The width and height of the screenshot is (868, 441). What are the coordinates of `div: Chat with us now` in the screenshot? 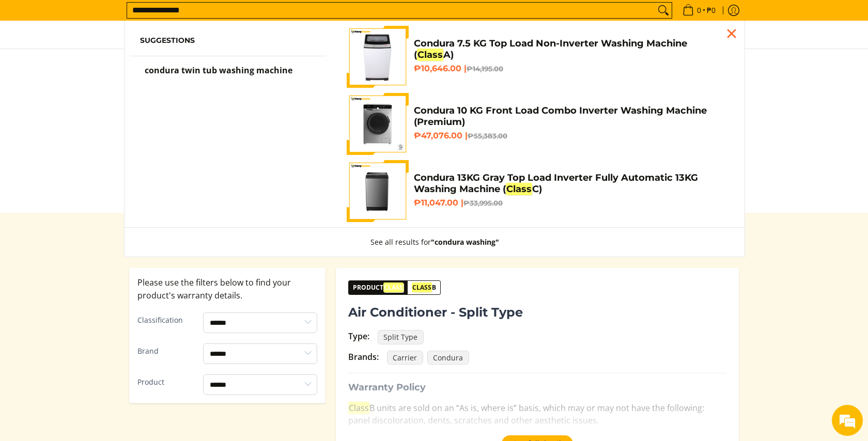 It's located at (114, 64).